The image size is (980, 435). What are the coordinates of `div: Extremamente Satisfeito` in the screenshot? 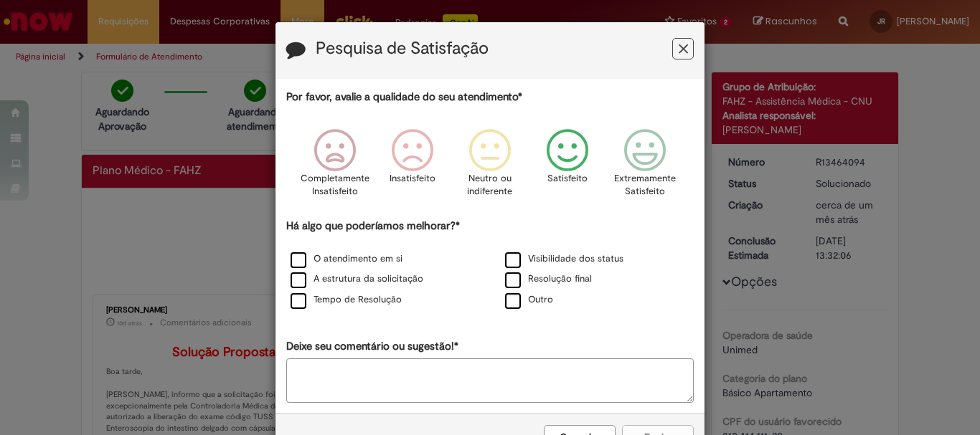 It's located at (645, 167).